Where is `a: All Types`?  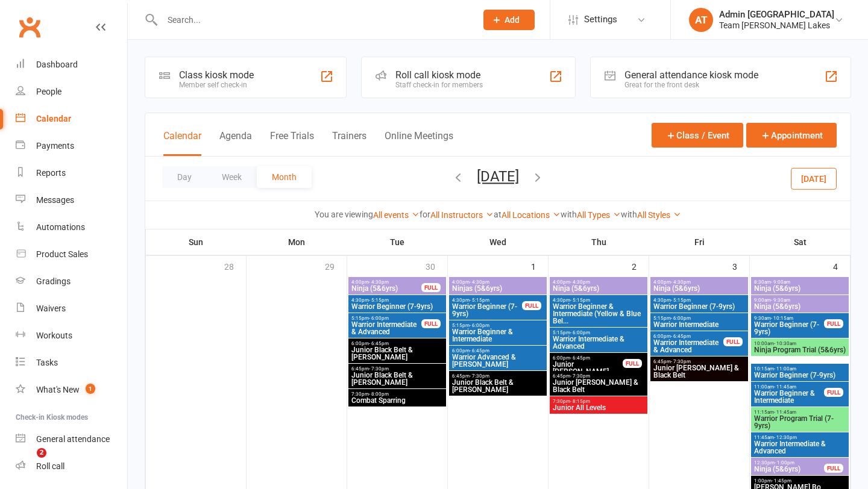 a: All Types is located at coordinates (599, 215).